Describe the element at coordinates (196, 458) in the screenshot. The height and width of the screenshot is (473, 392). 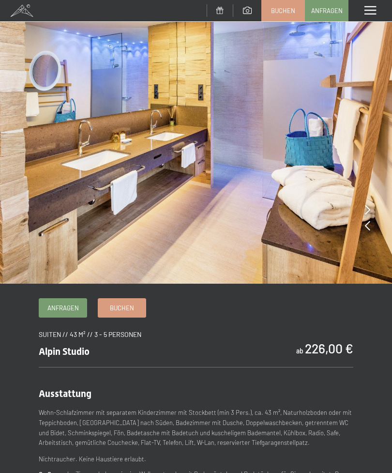
I see `p: Nichtraucher. Keine Haustiere erlaubt.` at that location.